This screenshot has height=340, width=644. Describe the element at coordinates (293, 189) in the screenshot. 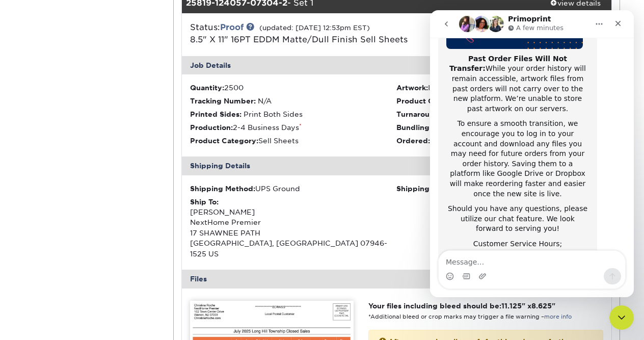

I see `div: UPS Ground` at that location.